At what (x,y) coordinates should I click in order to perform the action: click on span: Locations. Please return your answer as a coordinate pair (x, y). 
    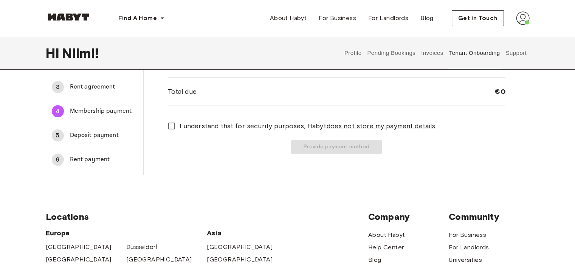
    Looking at the image, I should click on (207, 217).